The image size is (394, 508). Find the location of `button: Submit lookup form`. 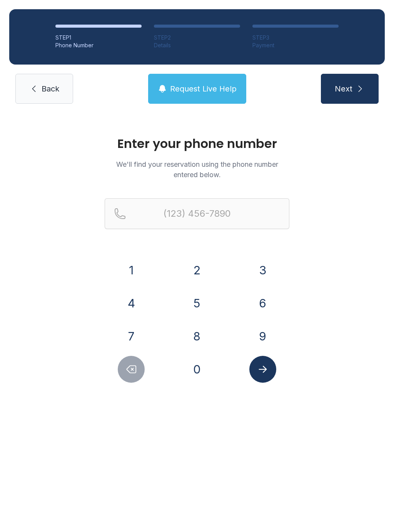

button: Submit lookup form is located at coordinates (263, 370).